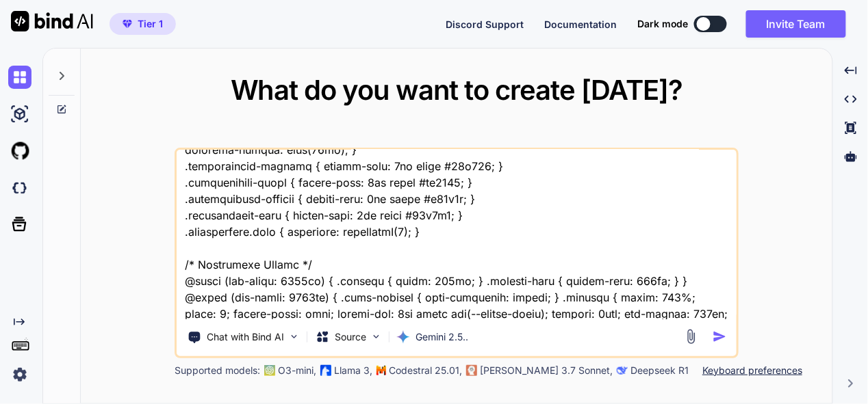 Image resolution: width=868 pixels, height=404 pixels. Describe the element at coordinates (690, 336) in the screenshot. I see `img: attachment` at that location.